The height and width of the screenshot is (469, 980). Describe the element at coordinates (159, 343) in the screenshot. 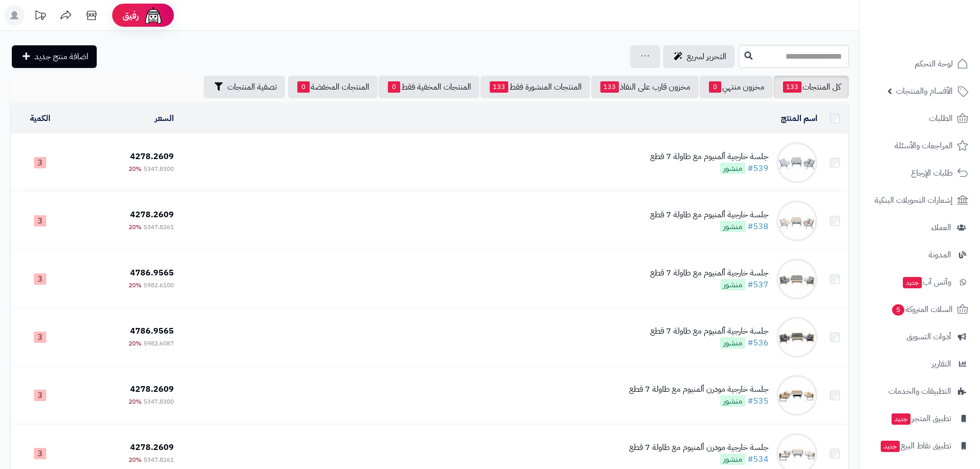

I see `span: 5982.6087` at that location.